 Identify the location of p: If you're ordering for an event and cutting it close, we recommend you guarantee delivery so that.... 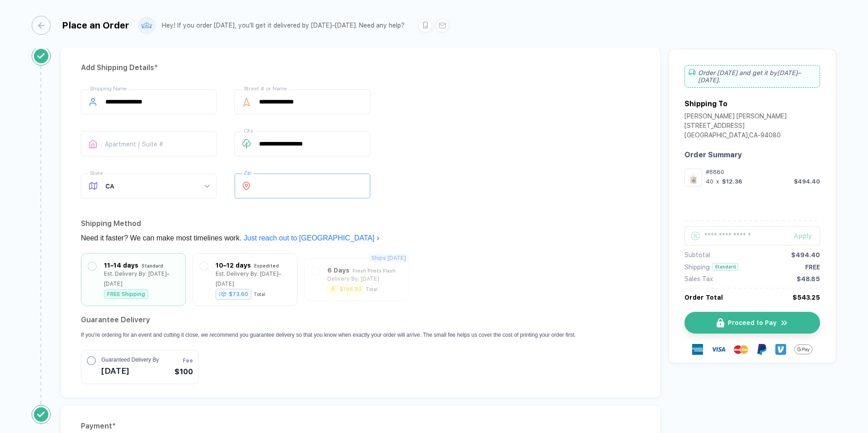
(328, 335).